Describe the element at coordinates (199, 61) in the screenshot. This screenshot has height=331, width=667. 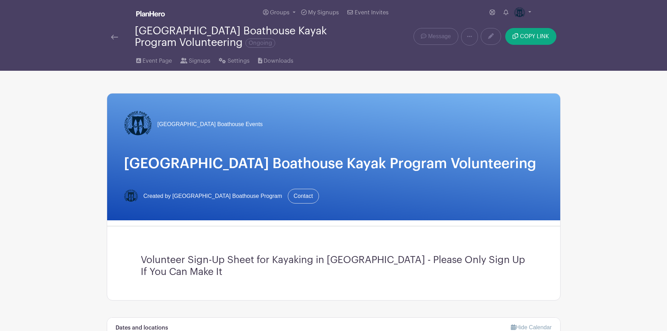
I see `span: Signups` at that location.